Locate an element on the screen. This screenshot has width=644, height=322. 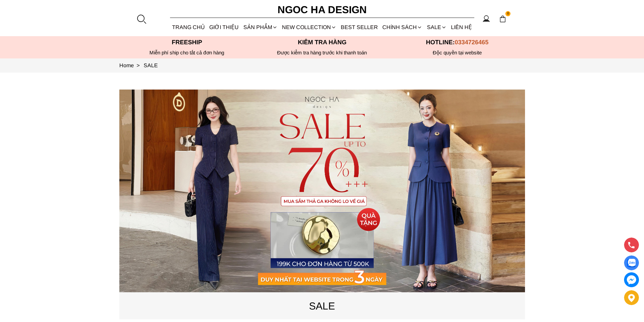
a: LIÊN HỆ is located at coordinates (461, 27).